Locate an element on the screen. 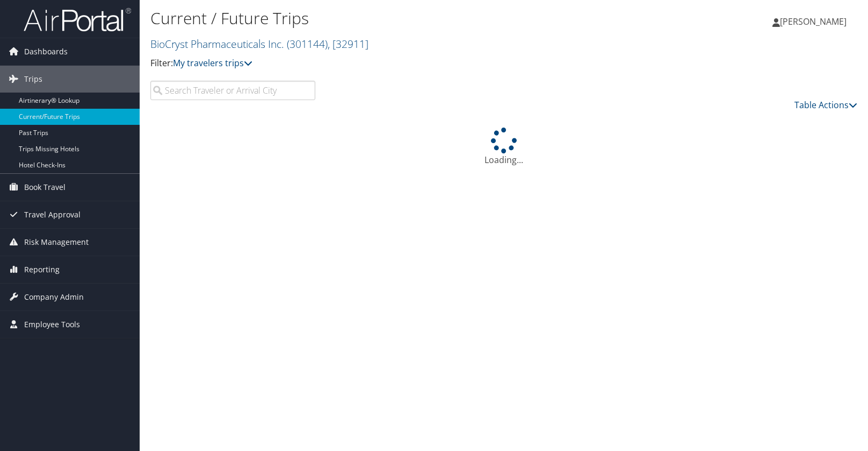 This screenshot has width=868, height=451. input: Search Traveler or Arrival City is located at coordinates (232, 90).